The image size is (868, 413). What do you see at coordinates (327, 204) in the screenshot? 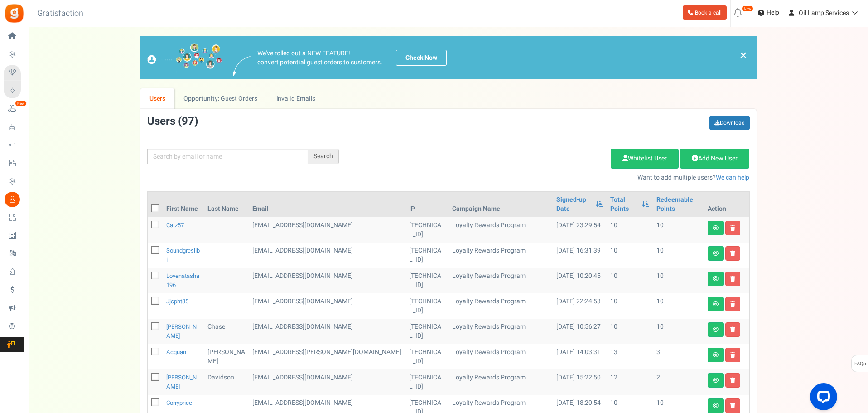
I see `th: Email` at bounding box center [327, 204].